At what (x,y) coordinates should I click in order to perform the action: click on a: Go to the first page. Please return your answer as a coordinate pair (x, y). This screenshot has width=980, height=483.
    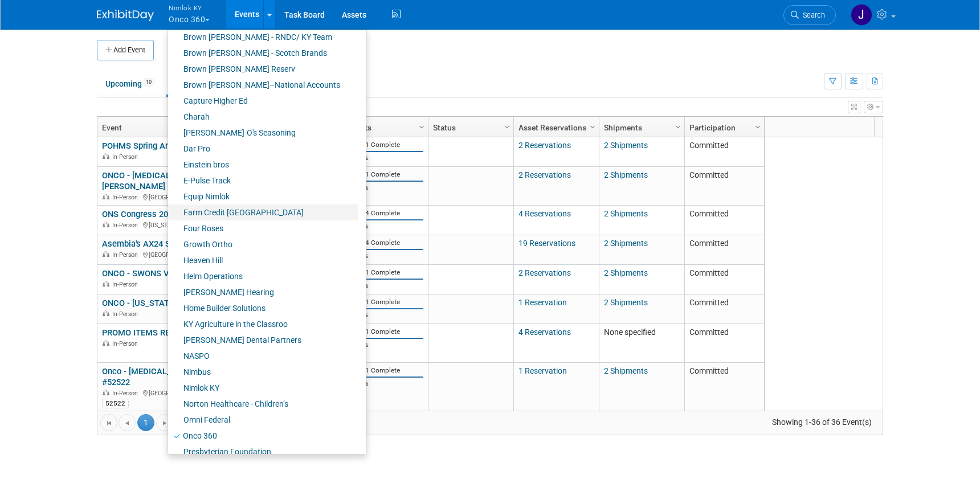
    Looking at the image, I should click on (109, 423).